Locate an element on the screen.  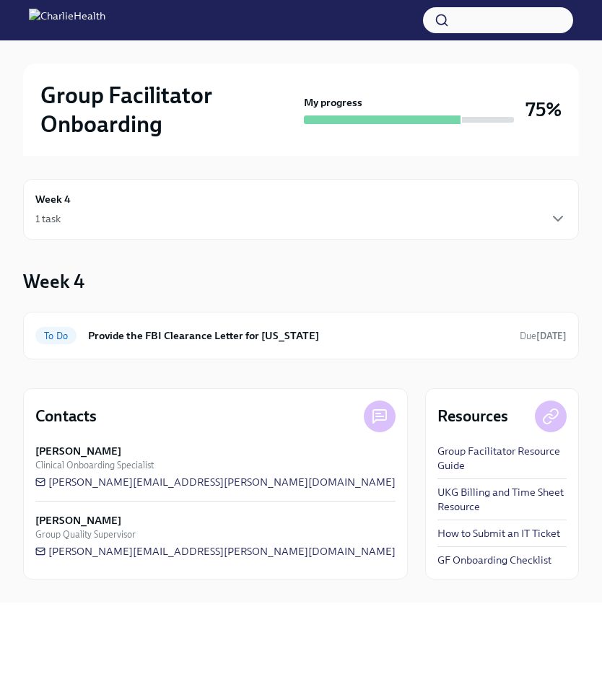
h4: Contacts is located at coordinates (65, 417).